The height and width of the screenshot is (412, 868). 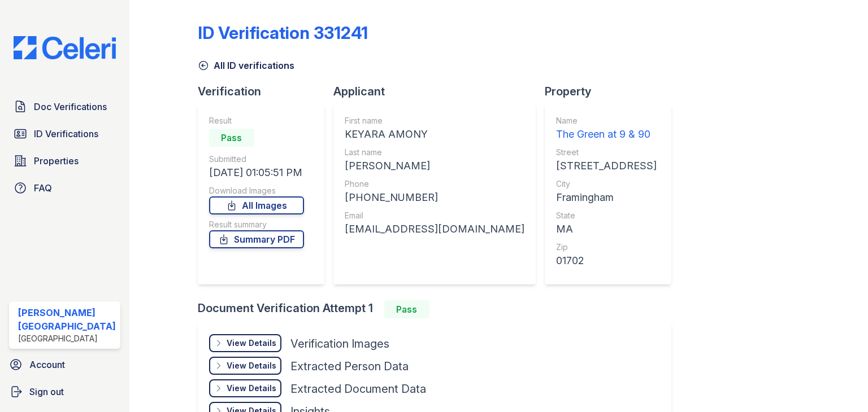 I want to click on div: Extracted Person Data, so click(x=349, y=366).